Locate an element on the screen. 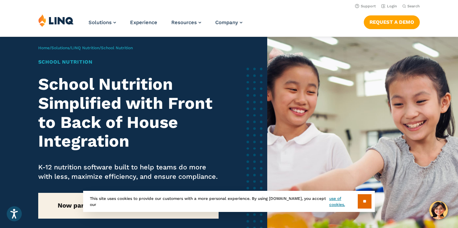 Image resolution: width=458 pixels, height=228 pixels. div: This site uses cookies to provide our customers with a more personal experience. By using [DOMAIN... is located at coordinates (229, 202).